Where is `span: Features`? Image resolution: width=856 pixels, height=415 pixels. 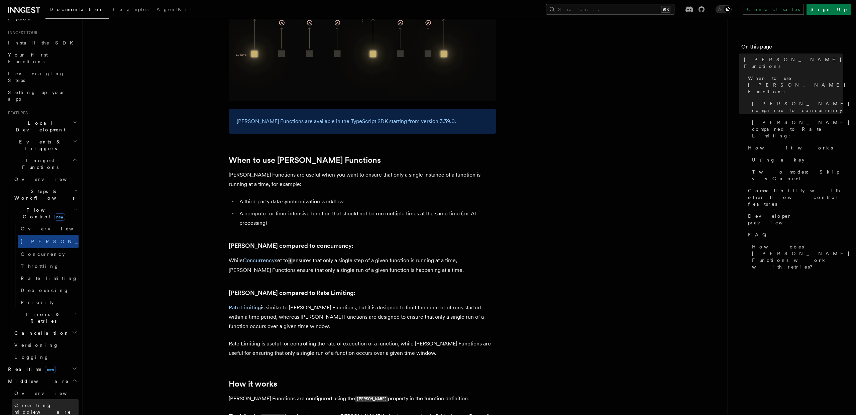
span: Features is located at coordinates (16, 113).